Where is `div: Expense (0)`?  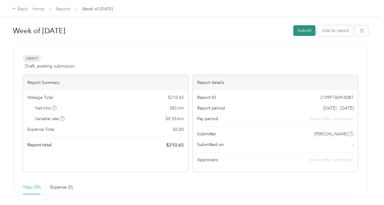
div: Expense (0) is located at coordinates (61, 187).